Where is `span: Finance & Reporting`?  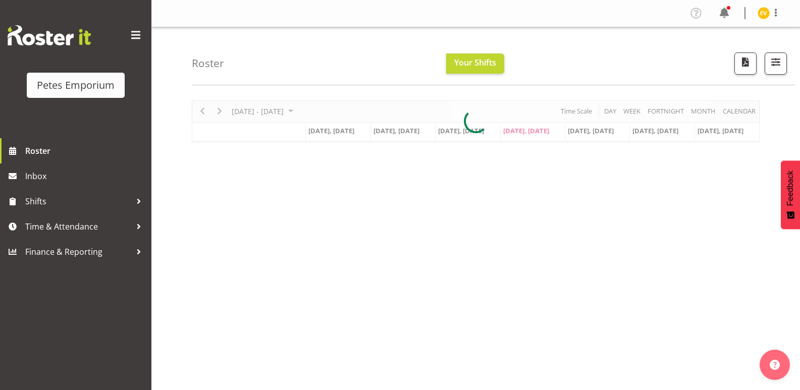 span: Finance & Reporting is located at coordinates (78, 252).